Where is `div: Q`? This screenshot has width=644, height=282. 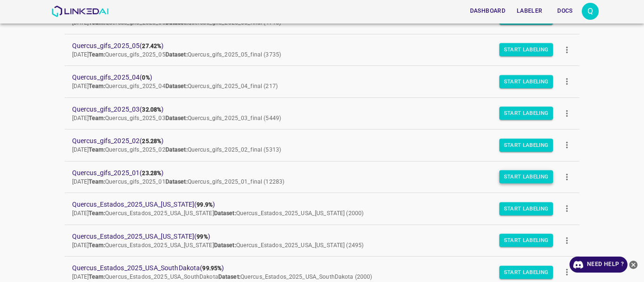 div: Q is located at coordinates (590, 12).